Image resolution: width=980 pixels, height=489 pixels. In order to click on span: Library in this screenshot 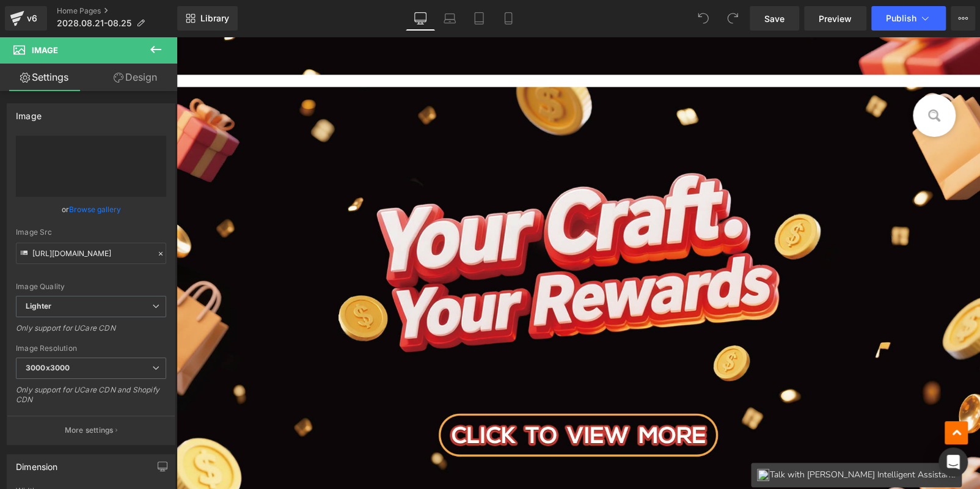, I will do `click(214, 19)`.